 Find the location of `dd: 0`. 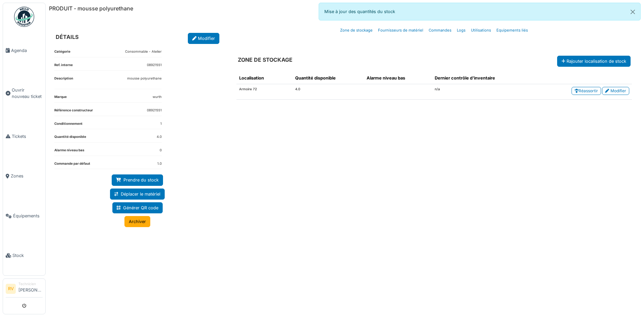

dd: 0 is located at coordinates (161, 150).